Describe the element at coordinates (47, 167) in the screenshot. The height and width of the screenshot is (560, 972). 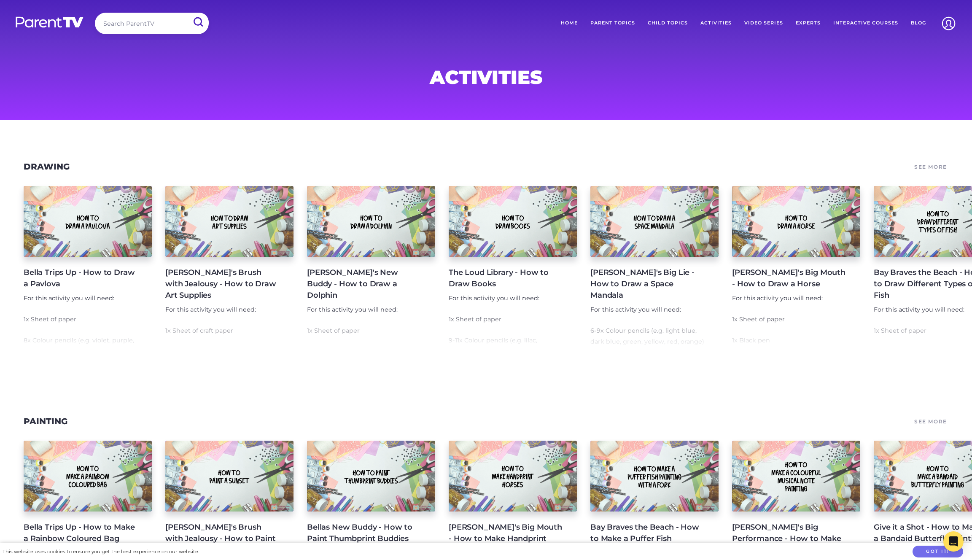
I see `a: Drawing` at that location.